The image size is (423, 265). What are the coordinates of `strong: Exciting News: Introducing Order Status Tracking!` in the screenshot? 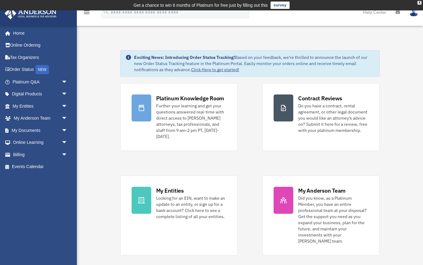 It's located at (184, 57).